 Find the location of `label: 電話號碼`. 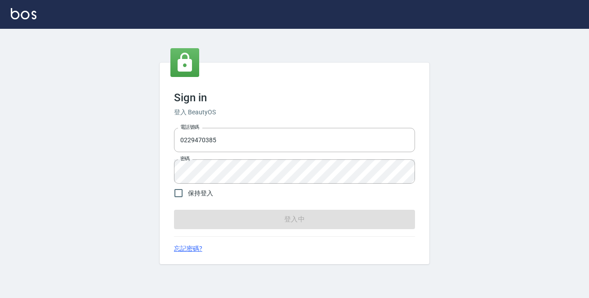

label: 電話號碼 is located at coordinates (190, 127).